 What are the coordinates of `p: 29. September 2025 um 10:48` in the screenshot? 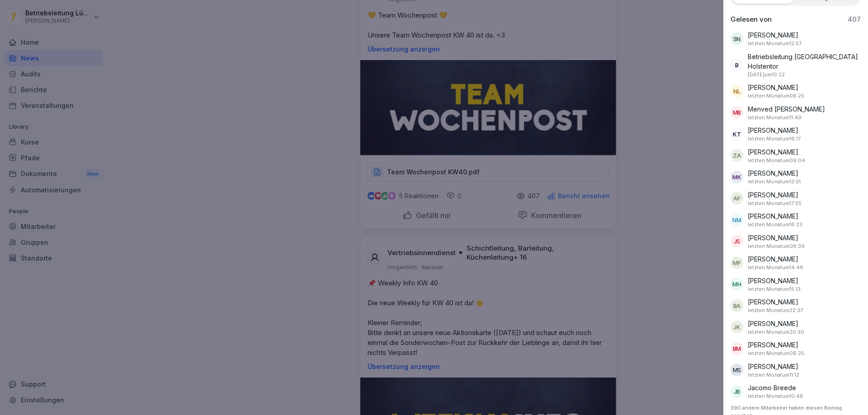 It's located at (775, 397).